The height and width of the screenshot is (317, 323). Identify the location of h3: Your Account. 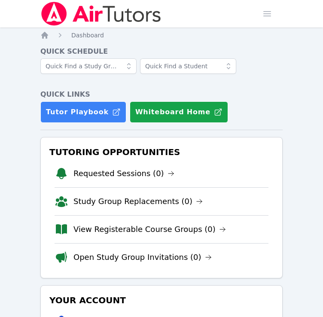
(162, 301).